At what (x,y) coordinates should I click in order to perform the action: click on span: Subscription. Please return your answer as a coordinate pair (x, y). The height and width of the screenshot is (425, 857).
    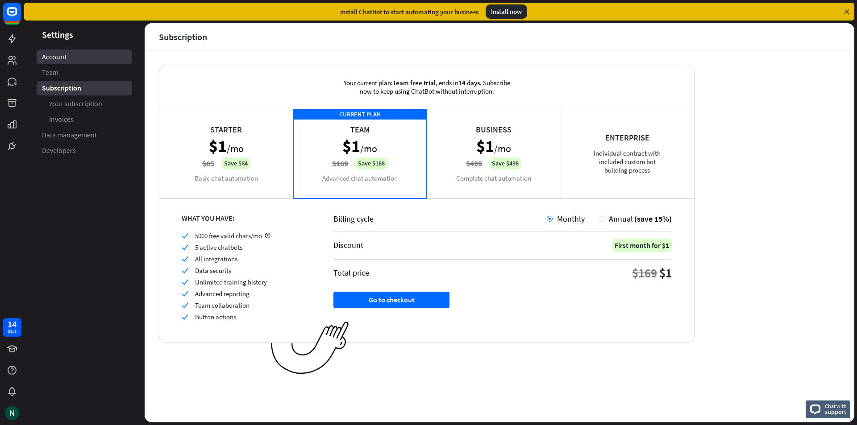
    Looking at the image, I should click on (62, 88).